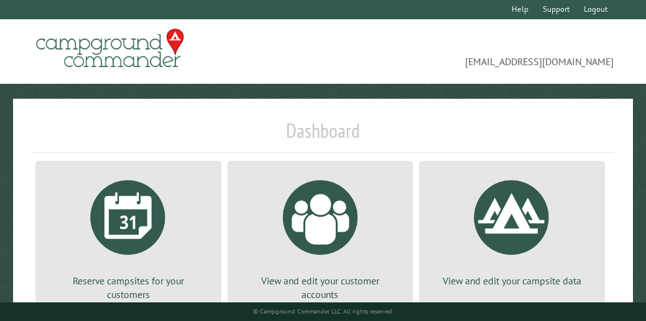  Describe the element at coordinates (323, 311) in the screenshot. I see `small: © Campground Commander LLC. All rights reserved.` at that location.